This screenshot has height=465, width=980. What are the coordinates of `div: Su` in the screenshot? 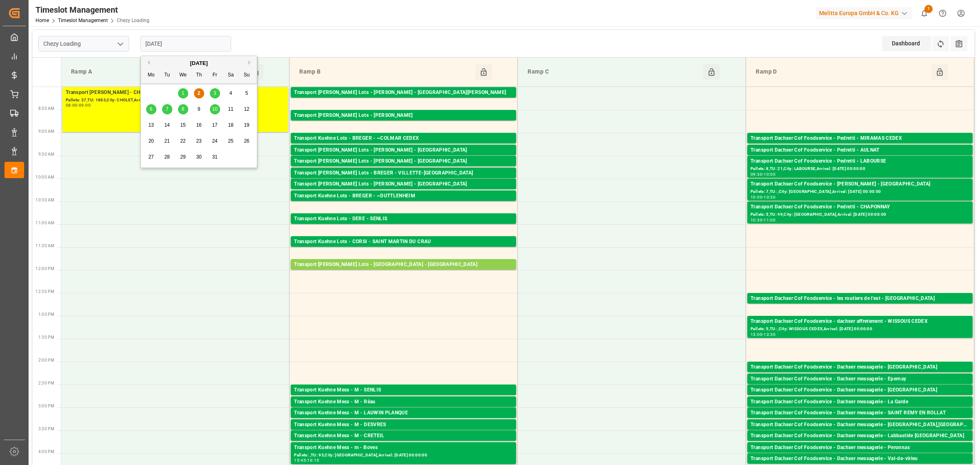 It's located at (246, 75).